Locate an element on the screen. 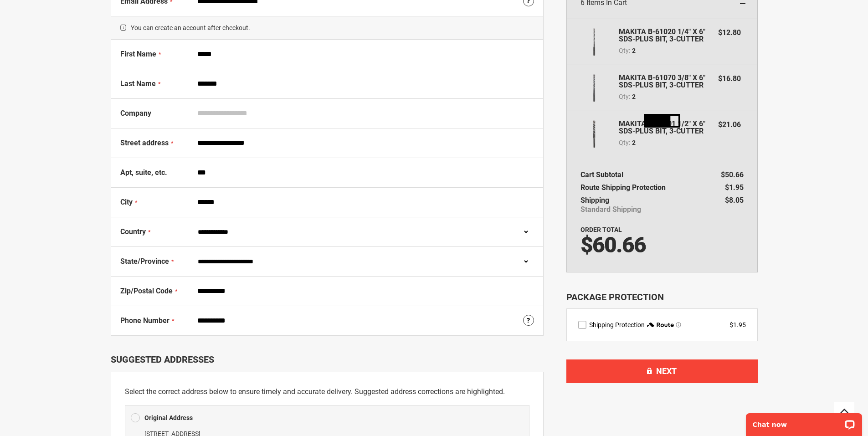 The height and width of the screenshot is (436, 868). div: $1.95 is located at coordinates (738, 325).